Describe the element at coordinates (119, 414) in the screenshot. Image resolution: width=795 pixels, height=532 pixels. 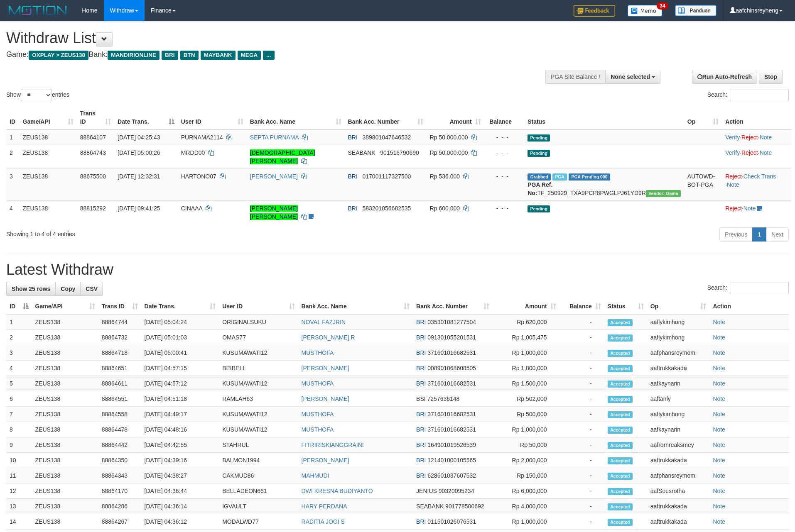
I see `td: 88864558` at that location.